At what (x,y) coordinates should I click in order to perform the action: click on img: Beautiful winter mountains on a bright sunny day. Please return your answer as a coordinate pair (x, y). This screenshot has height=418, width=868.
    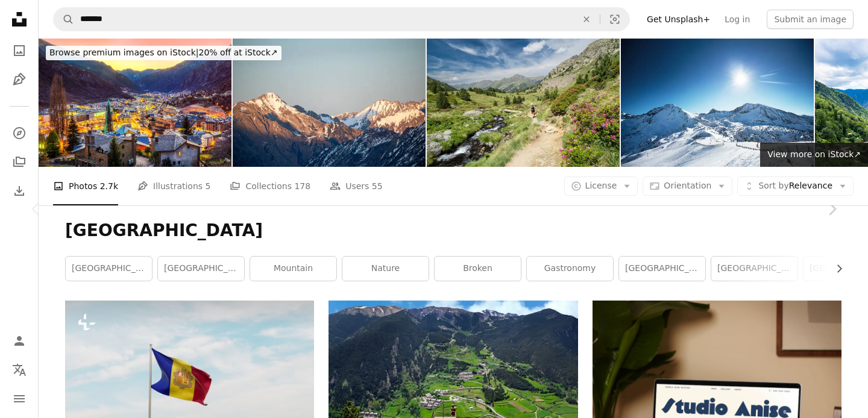
    Looking at the image, I should click on (717, 102).